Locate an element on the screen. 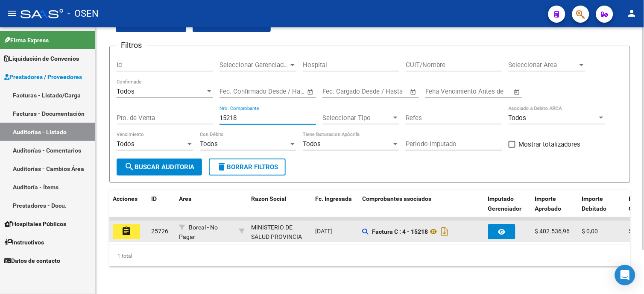  span: Borrar Filtros is located at coordinates (248, 167).